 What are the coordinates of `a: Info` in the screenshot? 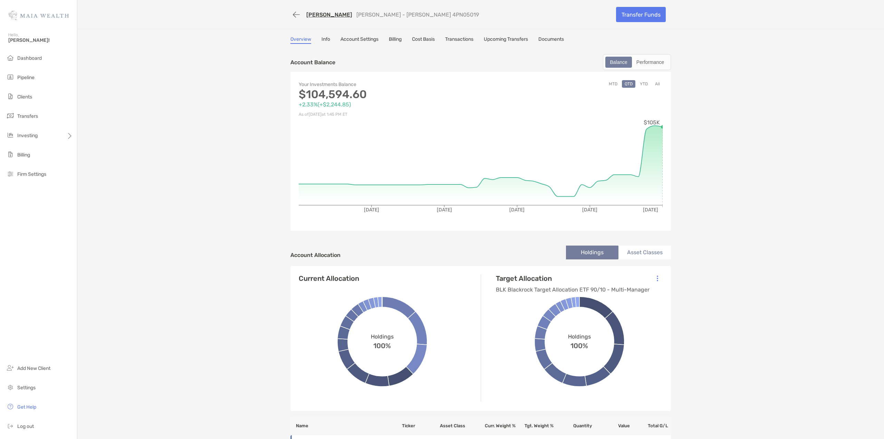 It's located at (326, 40).